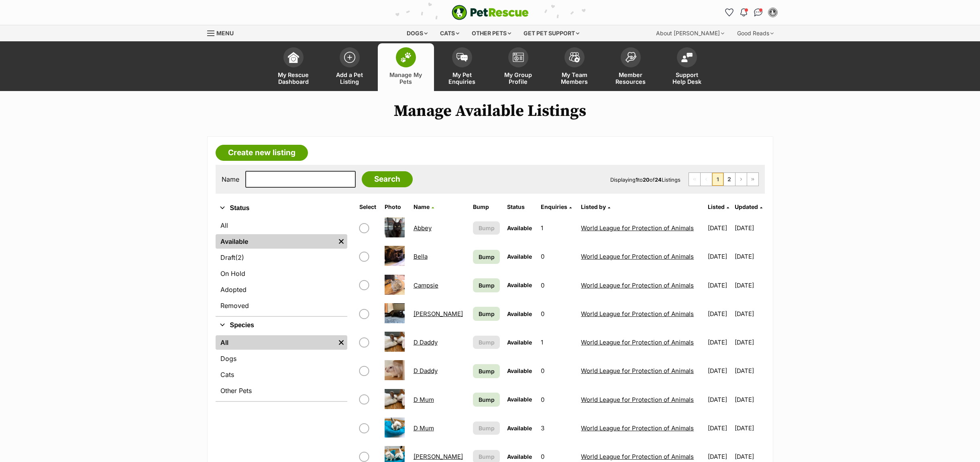  What do you see at coordinates (557, 342) in the screenshot?
I see `td: 1` at bounding box center [557, 342].